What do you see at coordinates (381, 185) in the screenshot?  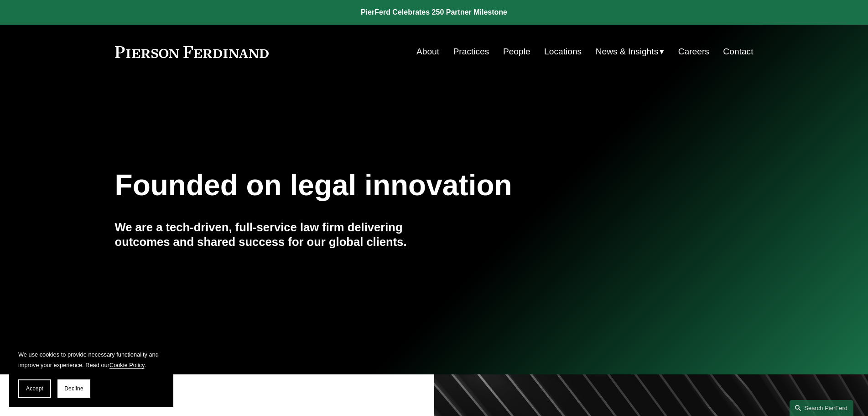 I see `h1: Founded on legal innovation` at bounding box center [381, 185].